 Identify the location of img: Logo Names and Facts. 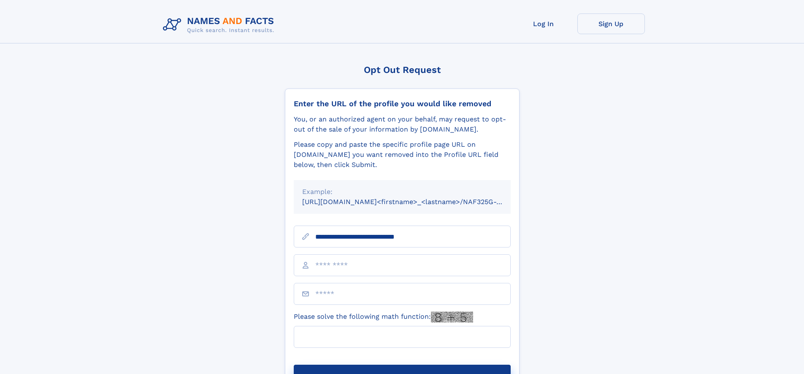
(220, 25).